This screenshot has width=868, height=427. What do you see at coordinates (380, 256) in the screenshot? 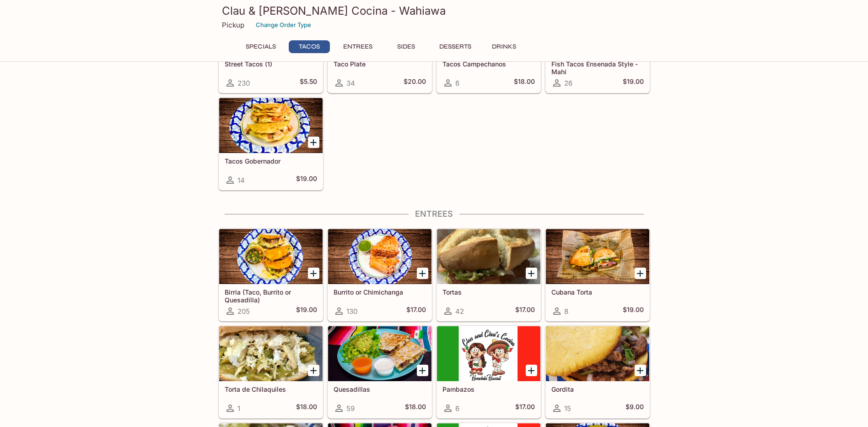
I see `div: Burrito or Chimichanga` at bounding box center [380, 256].